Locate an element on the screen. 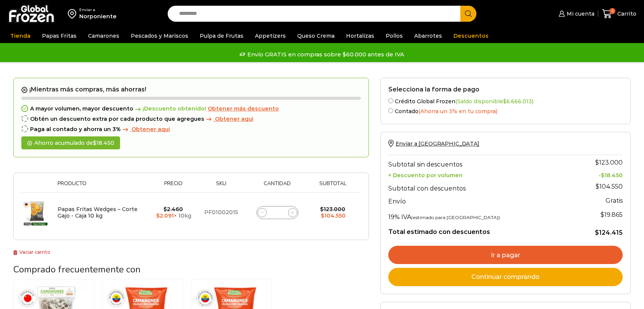 This screenshot has width=644, height=309. bdi: 124.415 is located at coordinates (608, 232).